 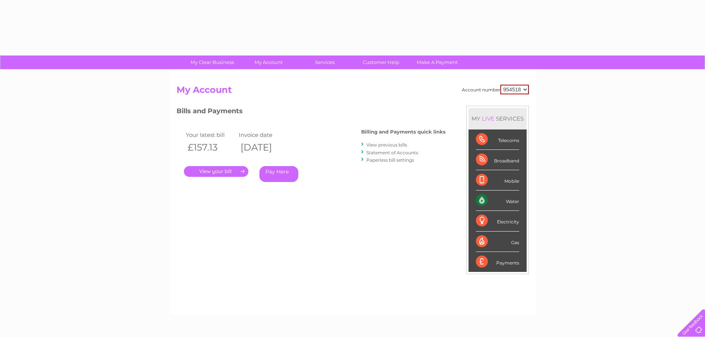 I want to click on div: Account number, so click(x=495, y=90).